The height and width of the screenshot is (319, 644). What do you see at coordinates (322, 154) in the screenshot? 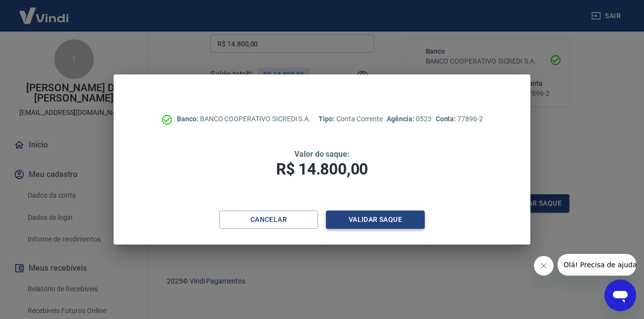
I see `span: Valor do saque:` at bounding box center [322, 154].